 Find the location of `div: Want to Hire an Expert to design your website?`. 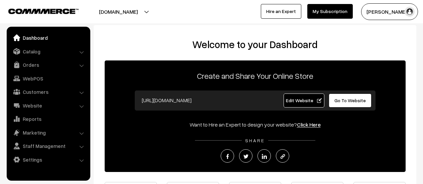

div: Want to Hire an Expert to design your website? is located at coordinates (255, 125).